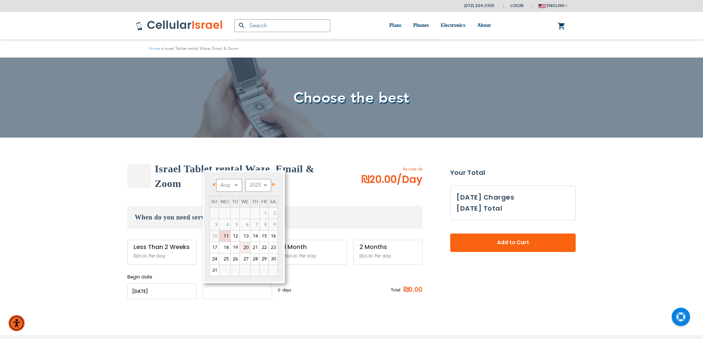 This screenshot has height=339, width=703. What do you see at coordinates (351, 98) in the screenshot?
I see `span: Choose the best` at bounding box center [351, 98].